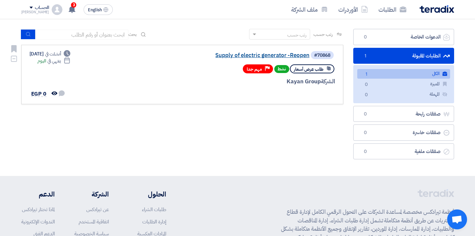 The width and height of the screenshot is (475, 236). Describe the element at coordinates (353, 9) in the screenshot. I see `a: الأوردرات` at that location.